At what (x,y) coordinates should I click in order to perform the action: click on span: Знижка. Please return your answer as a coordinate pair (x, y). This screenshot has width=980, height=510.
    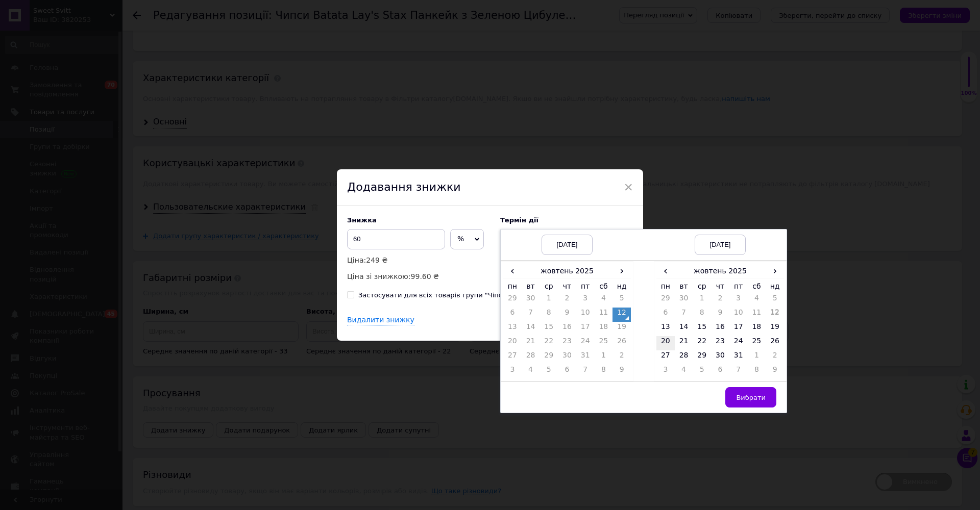
    Looking at the image, I should click on (362, 220).